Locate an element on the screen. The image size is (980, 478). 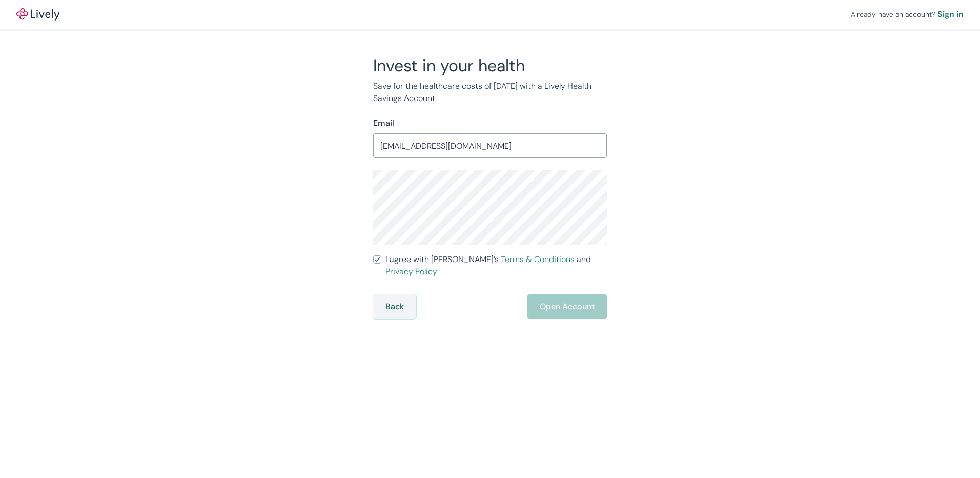
button: Back is located at coordinates (395, 306).